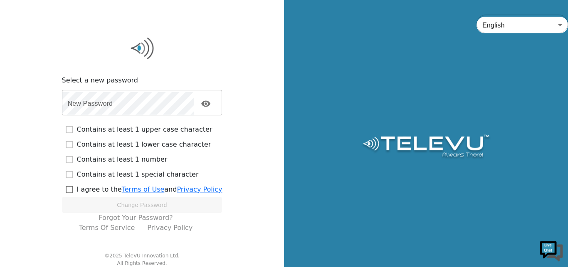 The image size is (568, 267). Describe the element at coordinates (25, 49) in the screenshot. I see `img: d_736959983_company_1615157101543_736959983` at that location.